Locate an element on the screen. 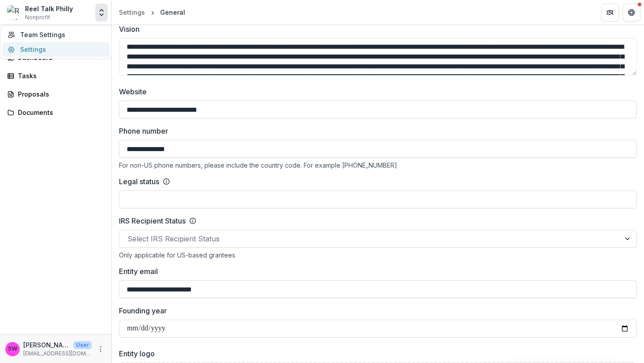 The image size is (644, 363). div: Reel Talk Philly is located at coordinates (49, 8).